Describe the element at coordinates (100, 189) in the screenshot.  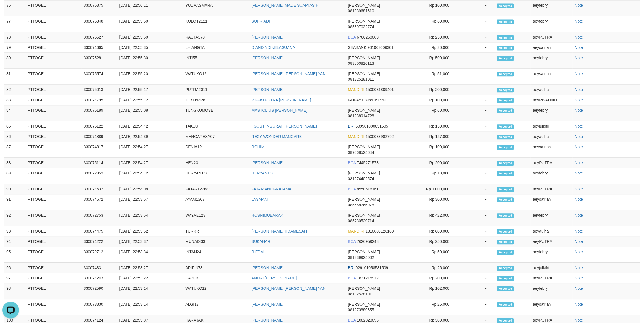
I see `td: 330074537` at that location.